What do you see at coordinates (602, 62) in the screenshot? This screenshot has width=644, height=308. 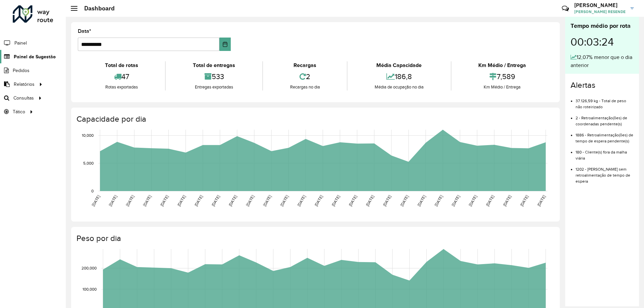 I see `div: 12,07% menor que o dia anterior` at bounding box center [602, 62].